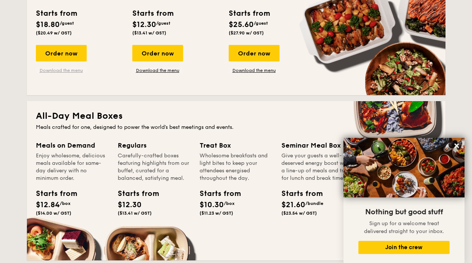 Image resolution: width=472 pixels, height=263 pixels. Describe the element at coordinates (48, 205) in the screenshot. I see `span: $12.84` at that location.